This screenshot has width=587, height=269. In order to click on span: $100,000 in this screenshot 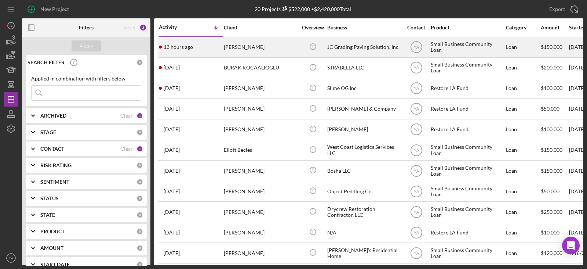, I will do `click(552, 129)`.